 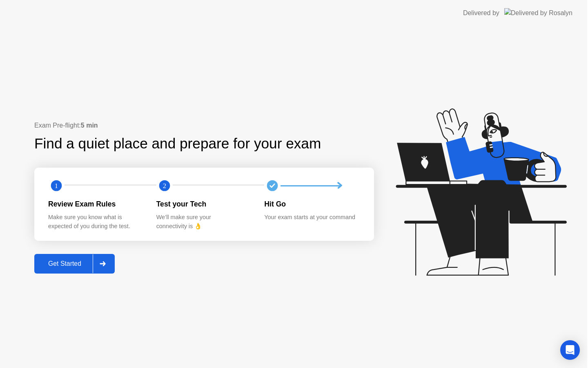 What do you see at coordinates (56, 185) in the screenshot?
I see `text: 1` at bounding box center [56, 185].